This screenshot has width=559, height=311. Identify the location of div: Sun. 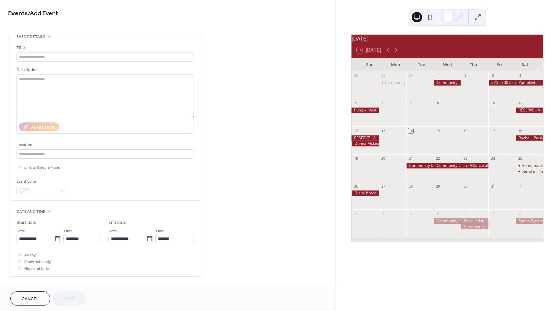
(370, 65).